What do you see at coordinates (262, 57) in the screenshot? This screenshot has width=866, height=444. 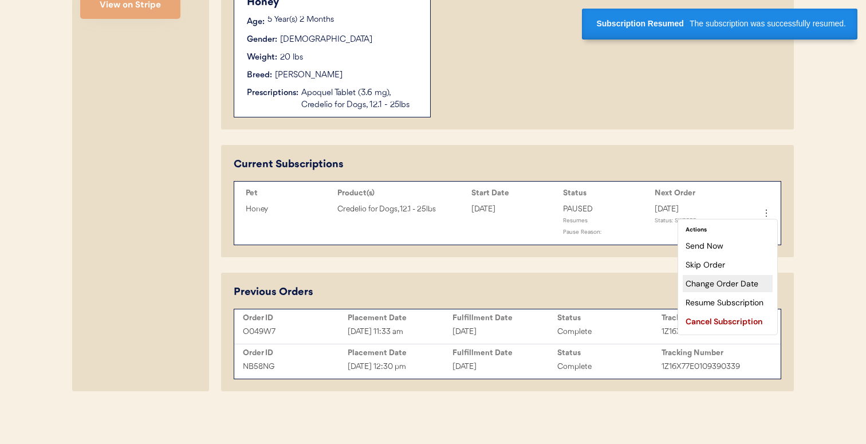 I see `div: Weight:` at bounding box center [262, 57].